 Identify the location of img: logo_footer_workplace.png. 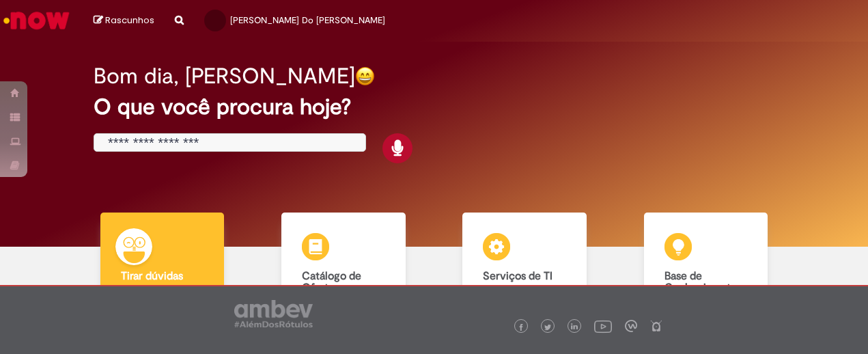
(631, 325).